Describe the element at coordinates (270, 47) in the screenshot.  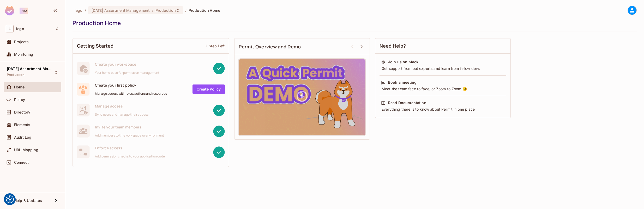
I see `span: Permit Overview and Demo` at that location.